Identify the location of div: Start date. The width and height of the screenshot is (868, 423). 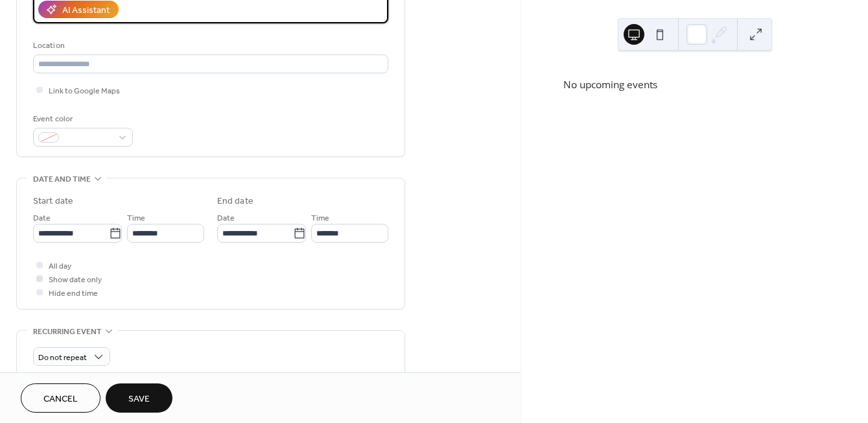
(53, 201).